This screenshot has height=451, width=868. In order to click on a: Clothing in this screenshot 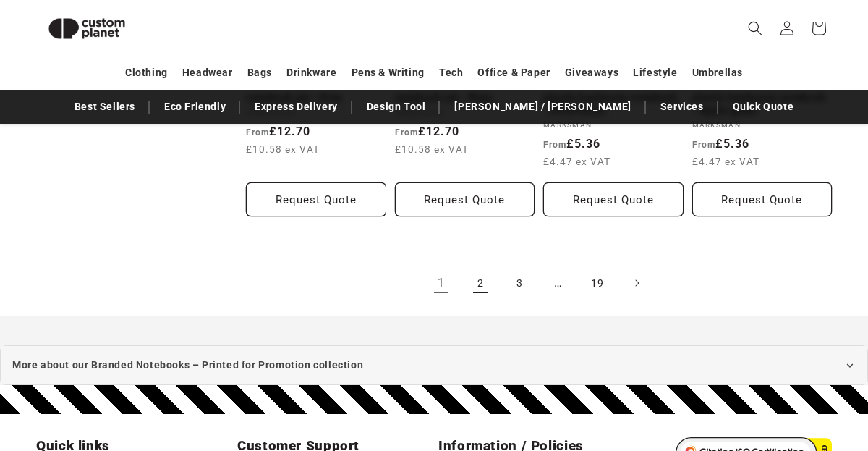, I will do `click(146, 72)`.